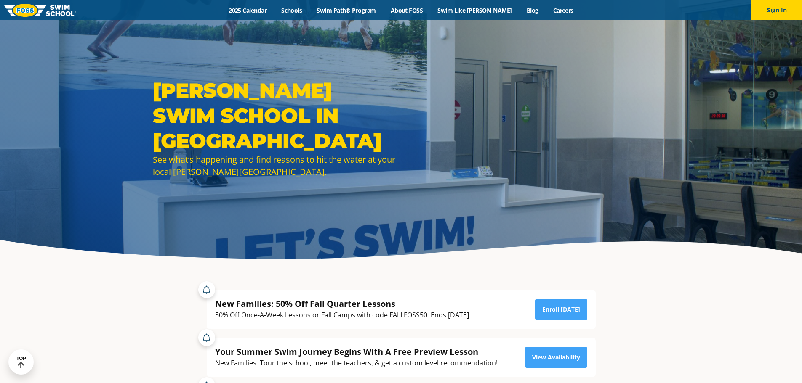  I want to click on div: TOP, so click(21, 362).